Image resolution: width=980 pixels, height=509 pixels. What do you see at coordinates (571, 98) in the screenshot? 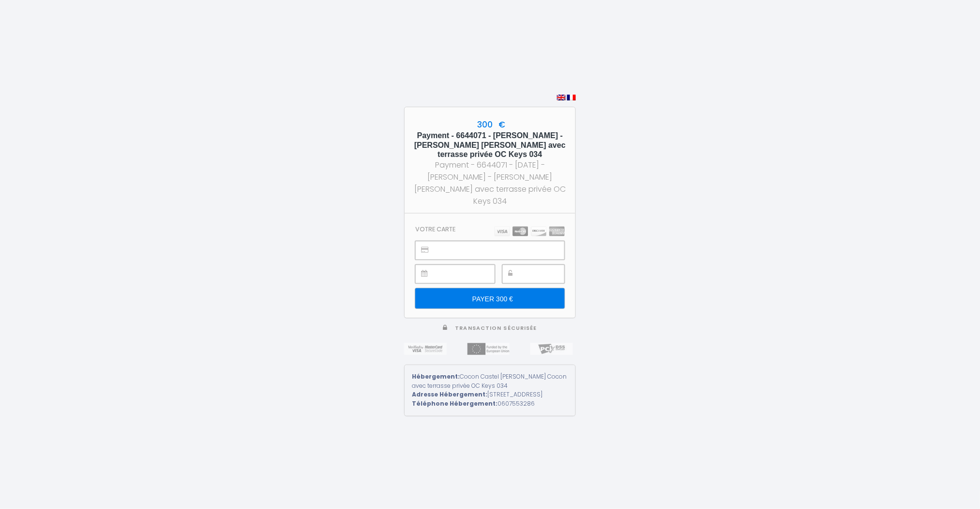
I see `img: fr.png` at bounding box center [571, 98].